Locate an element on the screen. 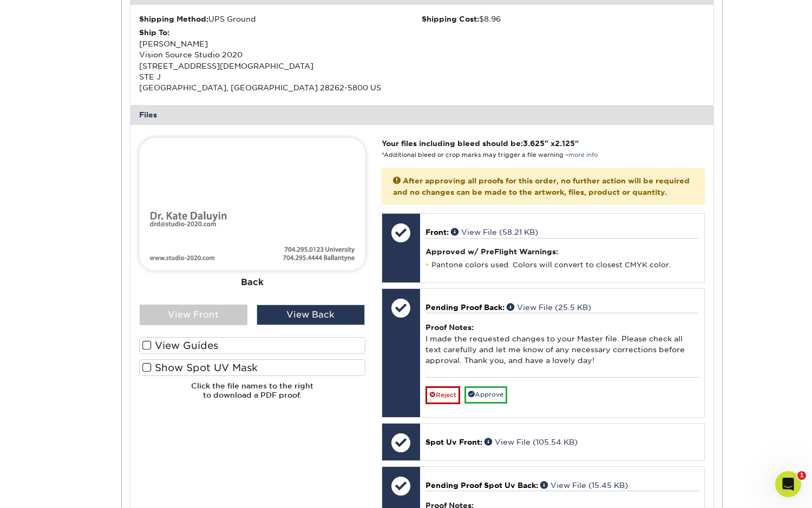 The image size is (812, 508). a: View File (105.54 KB) is located at coordinates (531, 442).